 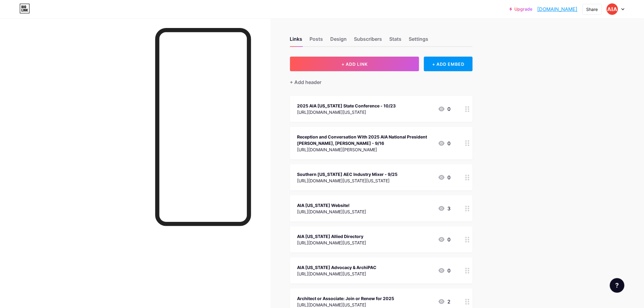 What do you see at coordinates (316, 41) in the screenshot?
I see `div: Posts` at bounding box center [316, 41].